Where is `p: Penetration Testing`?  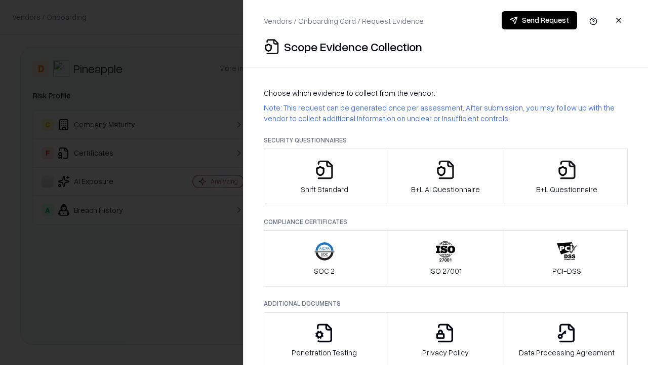 p: Penetration Testing is located at coordinates (324, 352).